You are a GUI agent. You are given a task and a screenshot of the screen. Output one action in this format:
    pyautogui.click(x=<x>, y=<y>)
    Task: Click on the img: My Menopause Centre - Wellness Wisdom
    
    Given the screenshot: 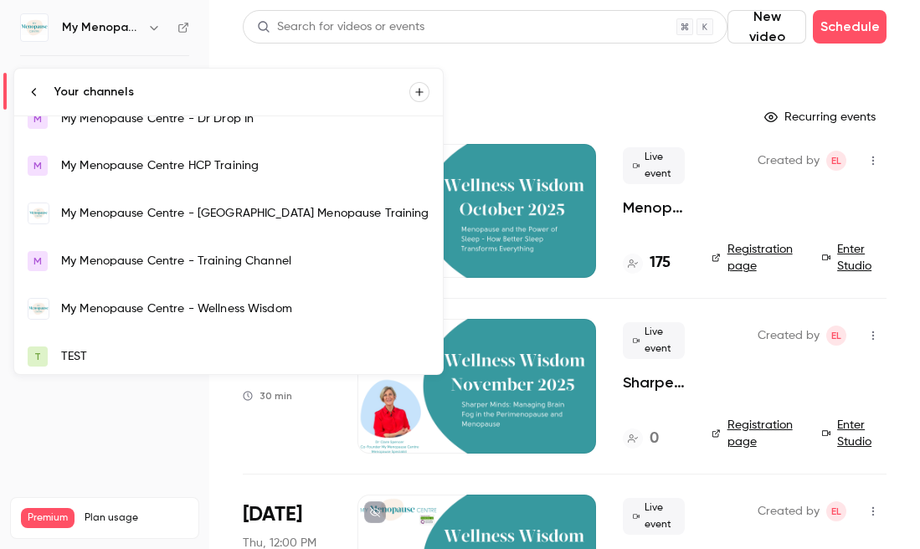 What is the action you would take?
    pyautogui.click(x=39, y=309)
    